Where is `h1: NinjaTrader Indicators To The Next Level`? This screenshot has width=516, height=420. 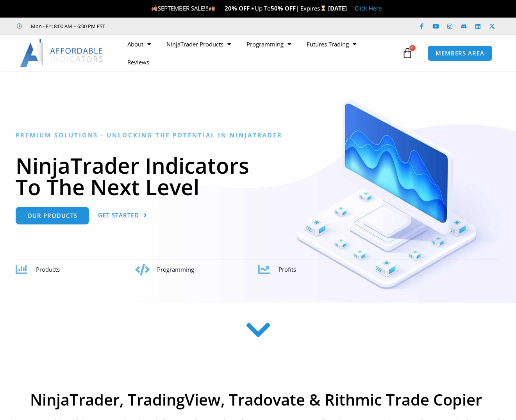
h1: NinjaTrader Indicators To The Next Level is located at coordinates (258, 176).